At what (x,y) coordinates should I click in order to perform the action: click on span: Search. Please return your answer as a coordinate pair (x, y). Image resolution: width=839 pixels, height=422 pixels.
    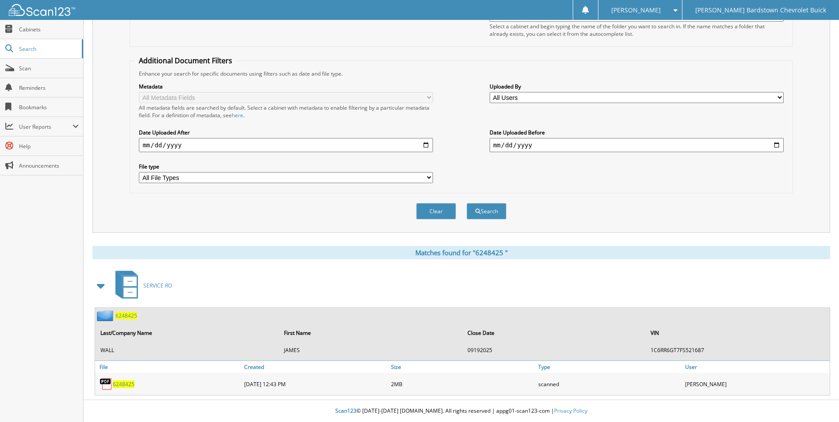
    Looking at the image, I should click on (48, 49).